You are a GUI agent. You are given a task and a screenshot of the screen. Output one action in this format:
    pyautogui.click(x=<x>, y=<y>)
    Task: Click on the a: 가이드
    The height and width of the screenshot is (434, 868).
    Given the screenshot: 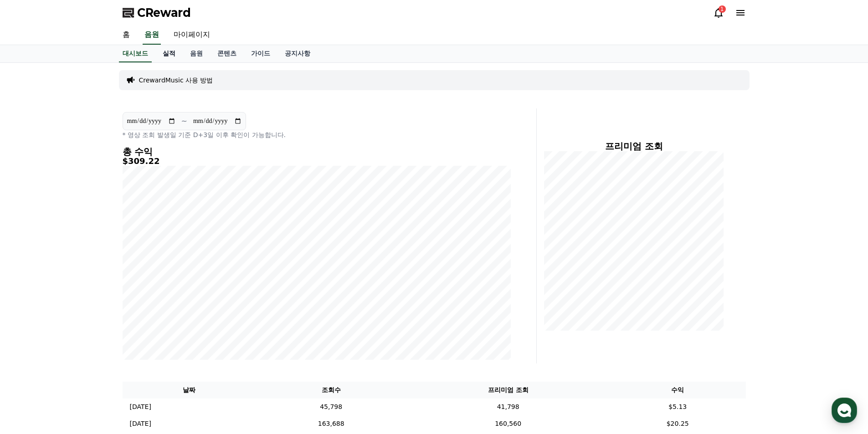 What is the action you would take?
    pyautogui.click(x=261, y=53)
    